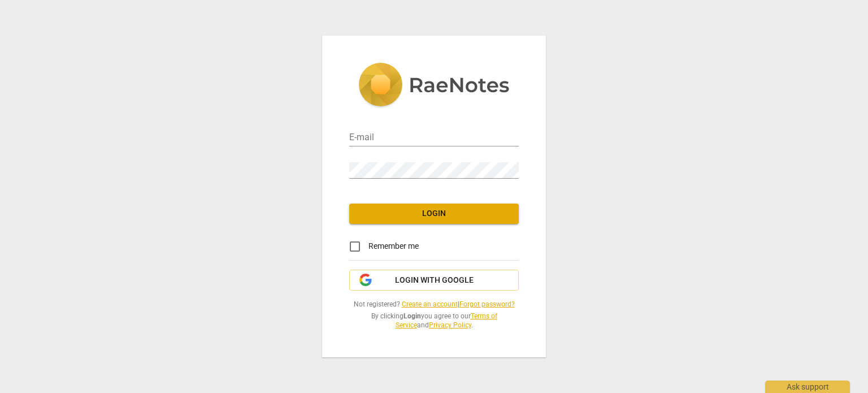  What do you see at coordinates (430, 304) in the screenshot?
I see `a: Create an account` at bounding box center [430, 304].